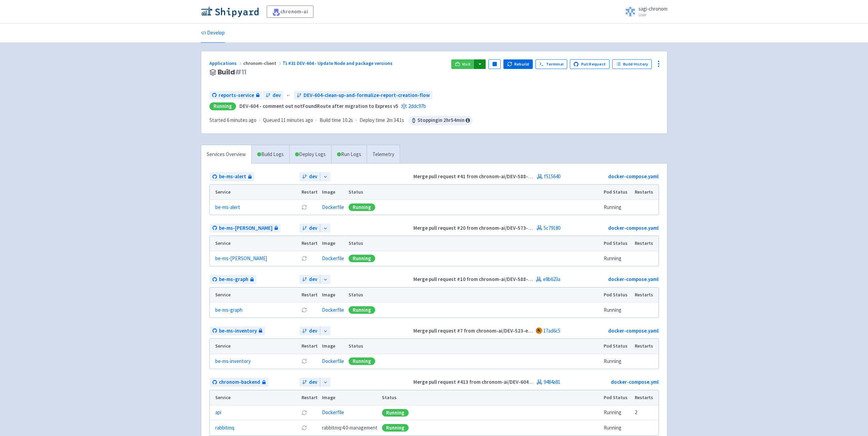 The image size is (868, 436). I want to click on strong: Merge pull request #7 from chronom-ai/DEV-523-expand-alert-attributes, so click(497, 330).